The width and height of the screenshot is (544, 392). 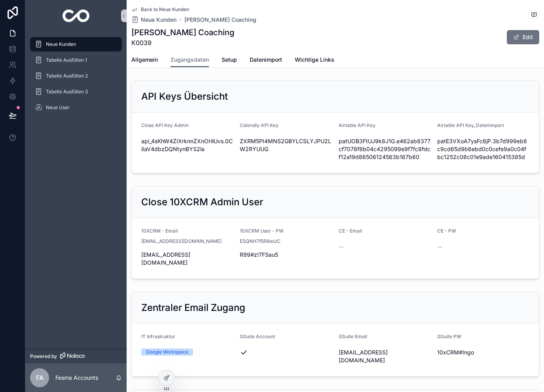 What do you see at coordinates (353, 336) in the screenshot?
I see `span: GSuite Email` at bounding box center [353, 336].